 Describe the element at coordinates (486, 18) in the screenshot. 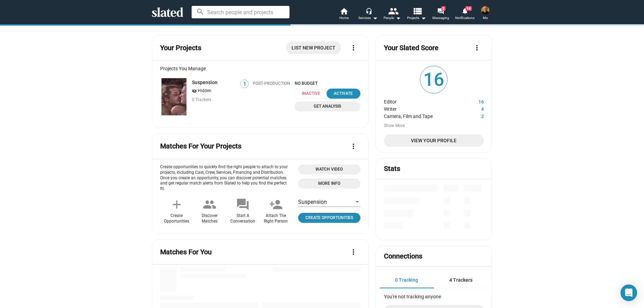

I see `span: Me` at that location.